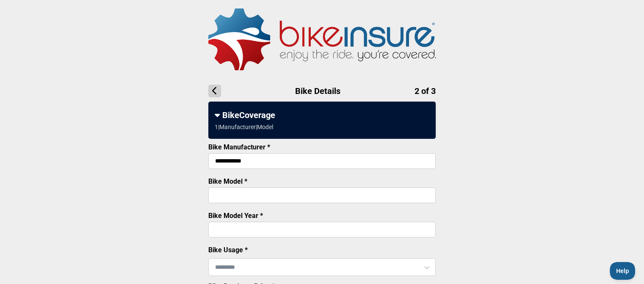  What do you see at coordinates (228, 250) in the screenshot?
I see `label: Bike Usage *` at bounding box center [228, 250].